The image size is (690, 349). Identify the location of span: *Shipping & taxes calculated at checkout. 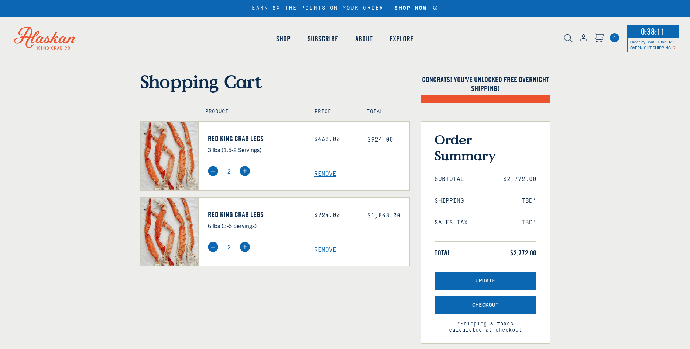
(485, 324).